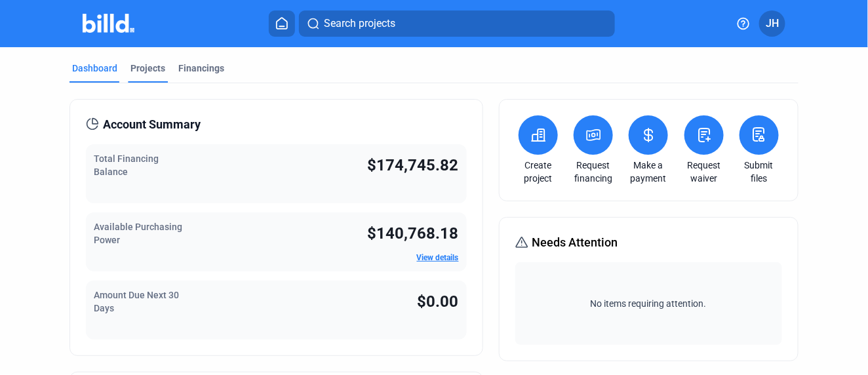 This screenshot has height=375, width=868. What do you see at coordinates (593, 172) in the screenshot?
I see `a: Request financing` at bounding box center [593, 172].